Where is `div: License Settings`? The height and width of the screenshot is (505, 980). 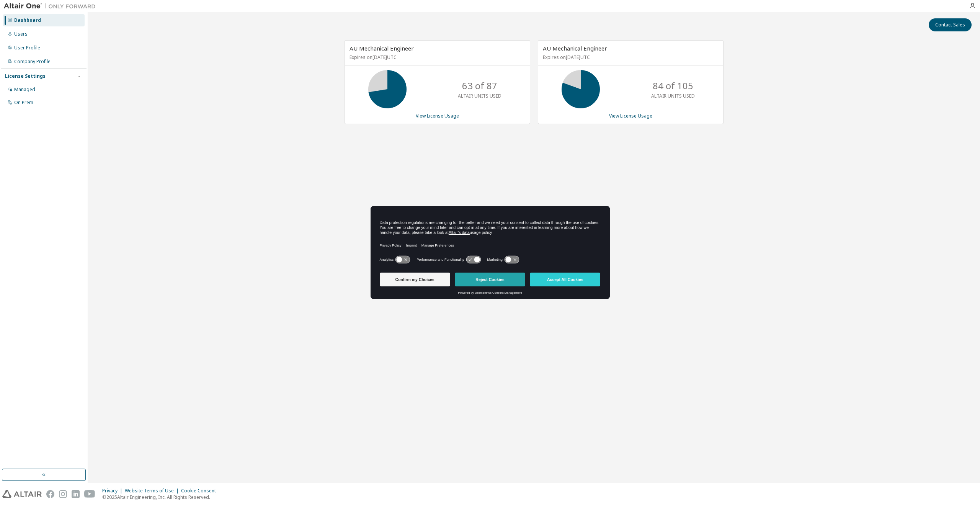 div: License Settings is located at coordinates (25, 76).